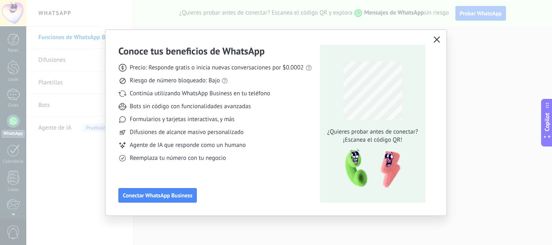 The height and width of the screenshot is (245, 552). What do you see at coordinates (182, 120) in the screenshot?
I see `span: Formularios y tarjetas interactivas, y más` at bounding box center [182, 120].